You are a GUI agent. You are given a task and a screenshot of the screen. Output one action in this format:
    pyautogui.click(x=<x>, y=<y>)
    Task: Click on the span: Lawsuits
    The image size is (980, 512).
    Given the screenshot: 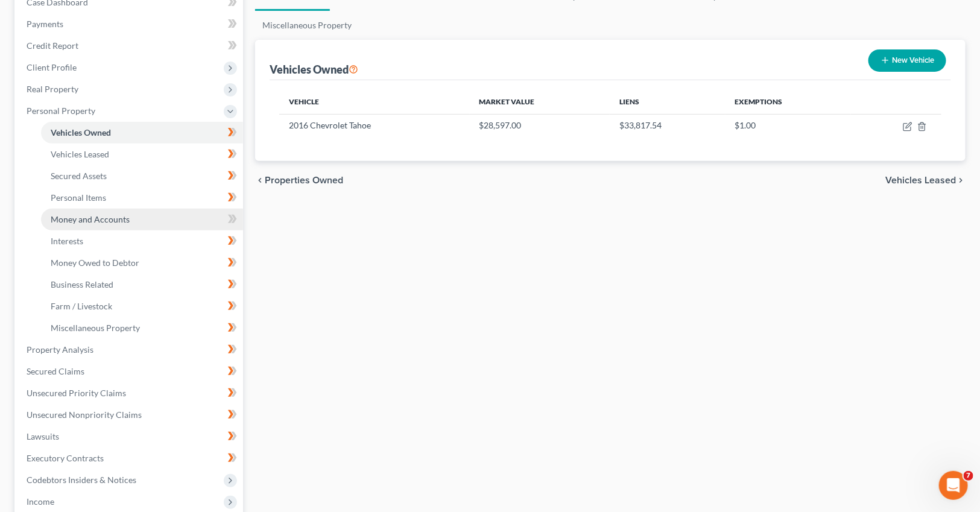 What is the action you would take?
    pyautogui.click(x=43, y=436)
    